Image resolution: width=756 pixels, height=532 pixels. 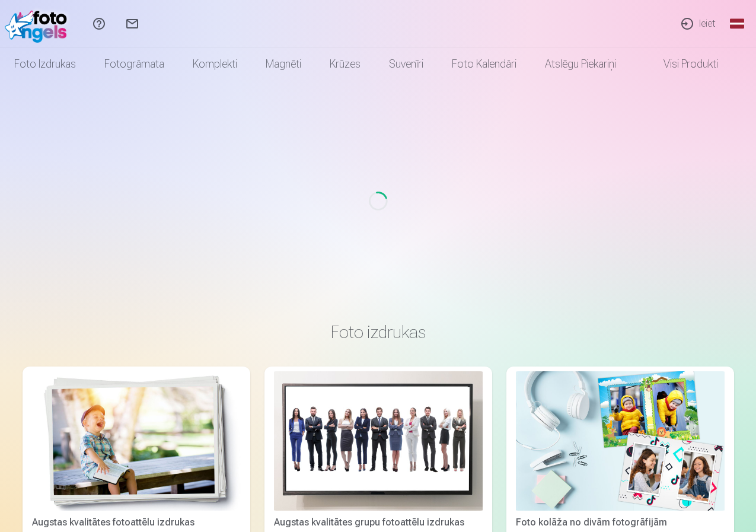 I want to click on h3: Foto izdrukas, so click(x=379, y=332).